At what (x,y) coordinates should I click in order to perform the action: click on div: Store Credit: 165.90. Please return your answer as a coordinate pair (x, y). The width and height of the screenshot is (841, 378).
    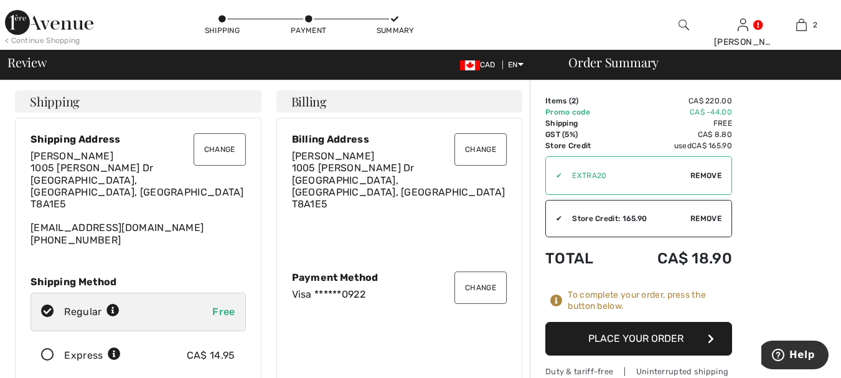
    Looking at the image, I should click on (626, 218).